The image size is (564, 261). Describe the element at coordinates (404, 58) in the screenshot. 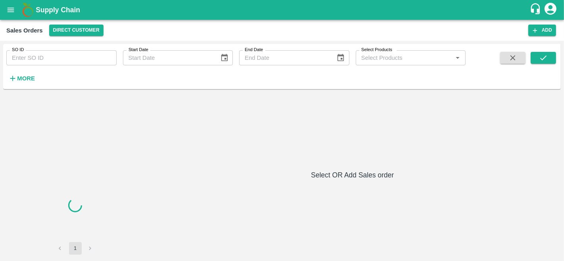

I see `input: Select Products` at that location.